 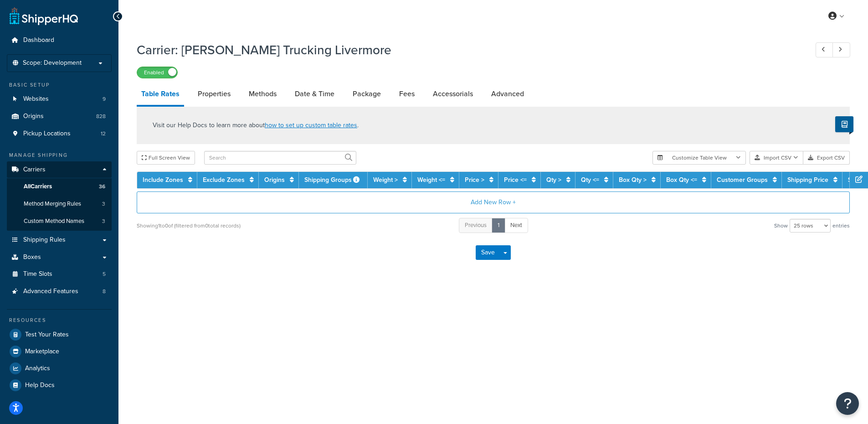 I want to click on span: Method Merging Rules, so click(x=53, y=204).